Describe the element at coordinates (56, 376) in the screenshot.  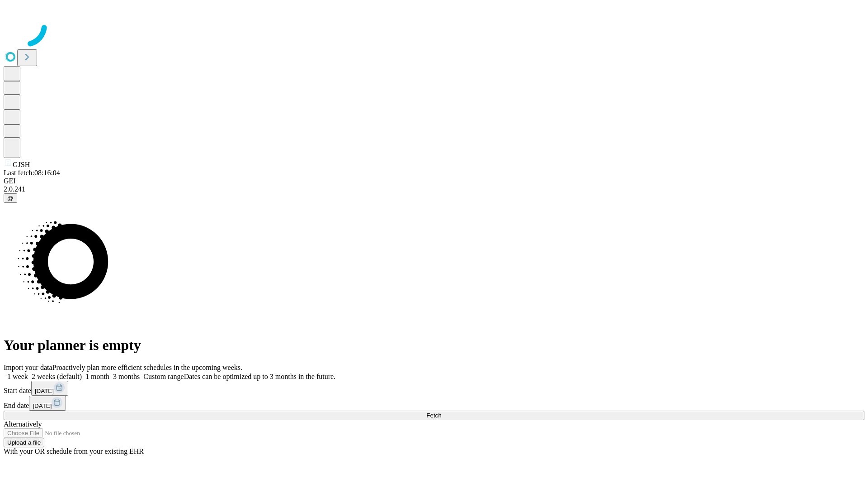
I see `span: 2 weeks (default)` at that location.